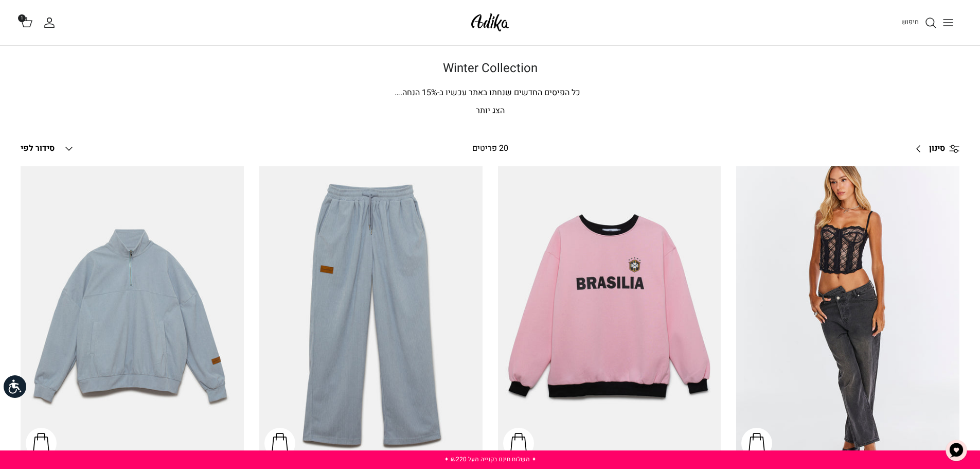 Image resolution: width=980 pixels, height=469 pixels. I want to click on span: סידור לפי, so click(37, 148).